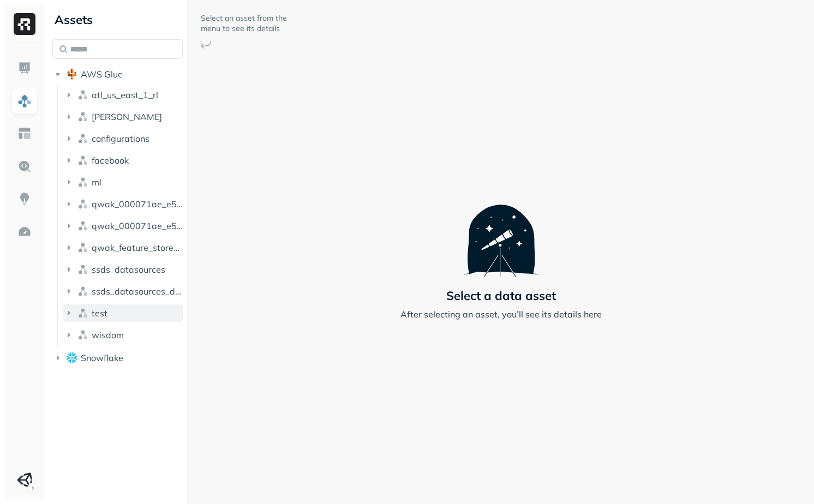 This screenshot has width=814, height=504. I want to click on span: ml, so click(97, 182).